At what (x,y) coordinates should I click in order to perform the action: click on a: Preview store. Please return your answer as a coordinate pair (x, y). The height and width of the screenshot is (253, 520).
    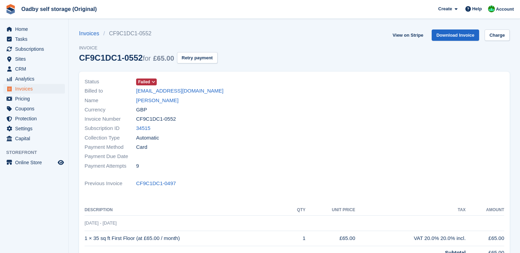
    Looking at the image, I should click on (61, 163).